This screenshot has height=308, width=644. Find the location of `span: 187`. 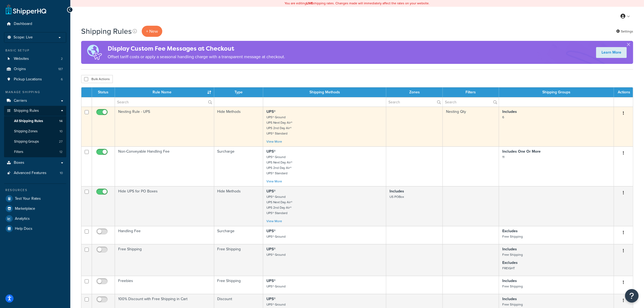

span: 187 is located at coordinates (60, 69).